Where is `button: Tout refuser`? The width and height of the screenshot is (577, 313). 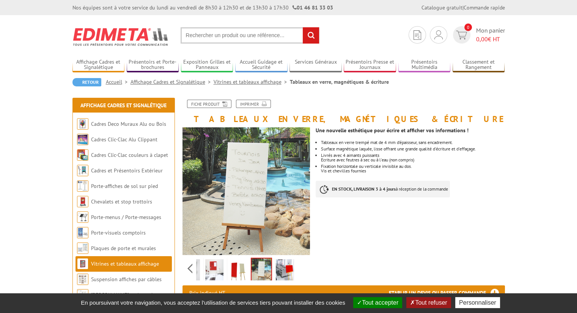 button: Tout refuser is located at coordinates (428, 303).